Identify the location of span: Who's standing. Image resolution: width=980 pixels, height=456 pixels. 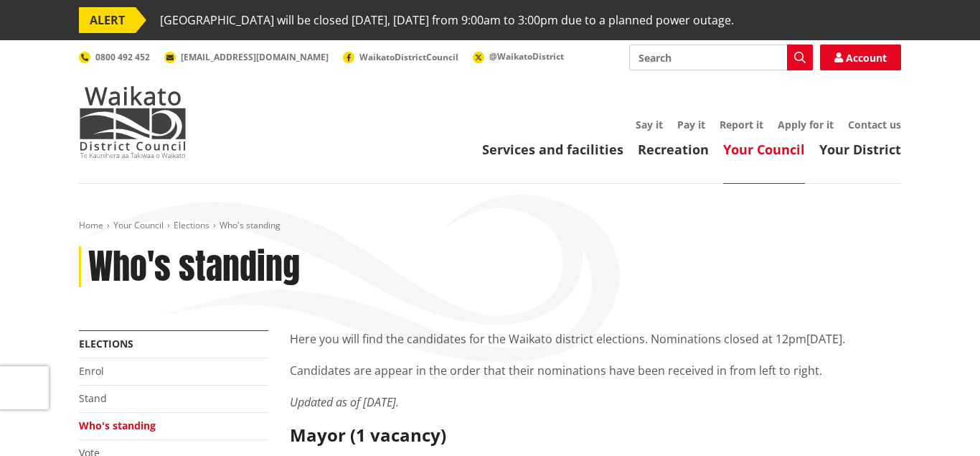
(250, 225).